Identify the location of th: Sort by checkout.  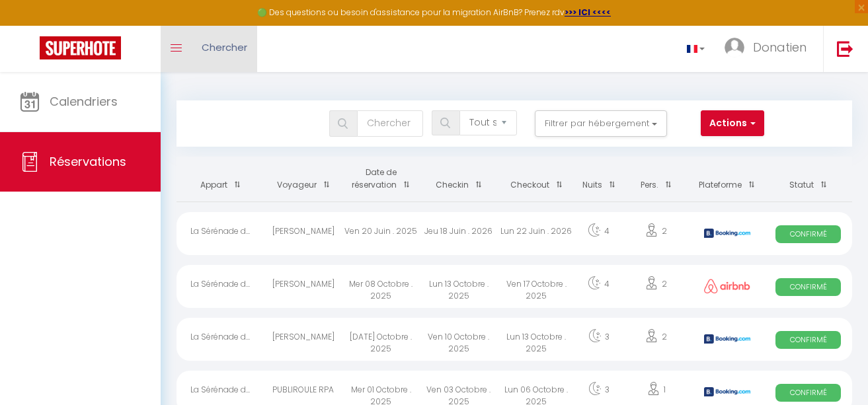
(536, 179).